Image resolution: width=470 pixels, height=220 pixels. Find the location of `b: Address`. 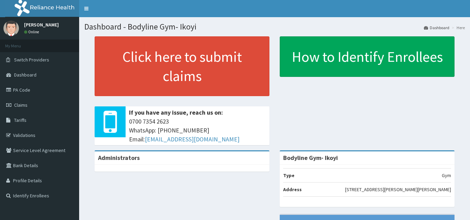

b: Address is located at coordinates (292, 190).